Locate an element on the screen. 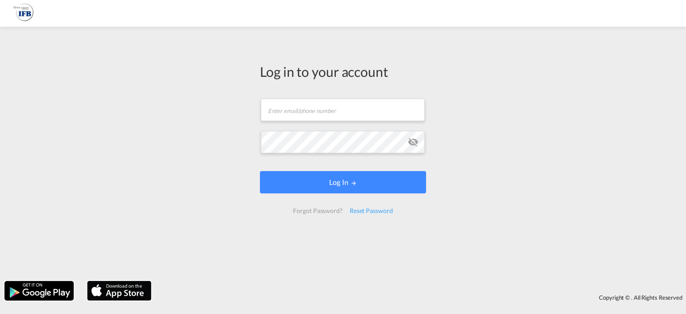 The image size is (686, 314). div: Log in to your account is located at coordinates (343, 71).